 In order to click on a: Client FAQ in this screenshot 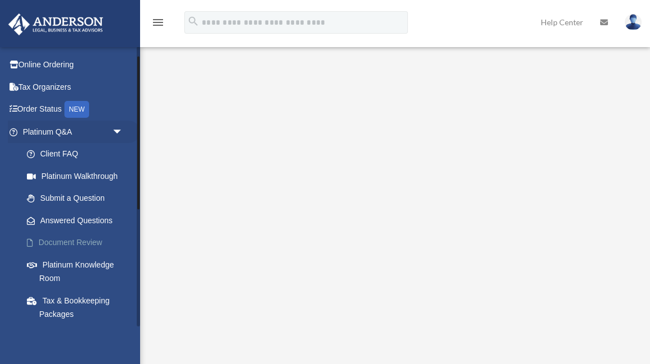, I will do `click(78, 154)`.